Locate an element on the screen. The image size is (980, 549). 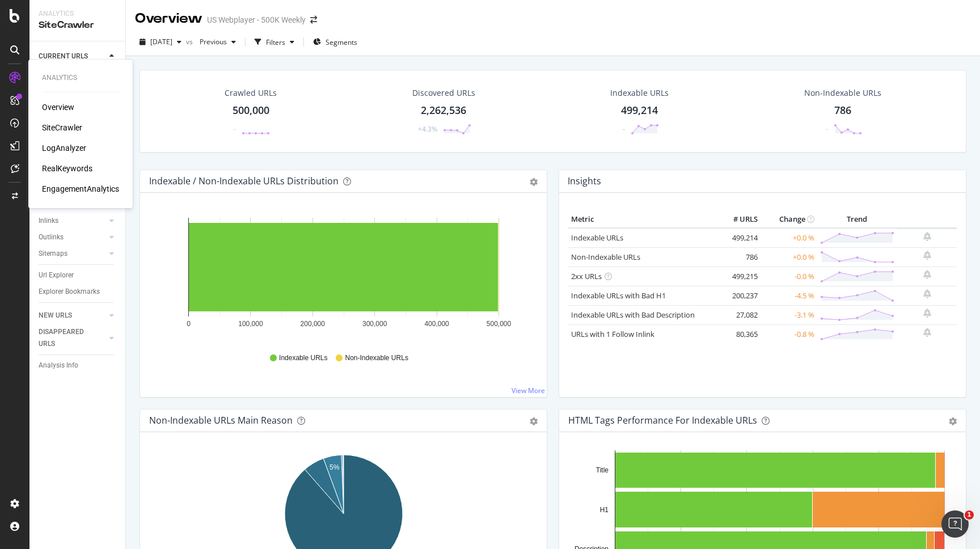
div: Sitemaps is located at coordinates (53, 254).